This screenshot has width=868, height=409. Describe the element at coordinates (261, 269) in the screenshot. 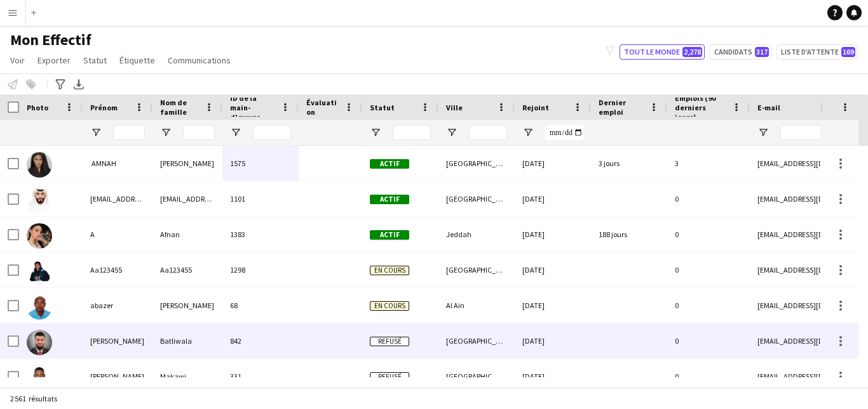

I see `div: 1298` at that location.